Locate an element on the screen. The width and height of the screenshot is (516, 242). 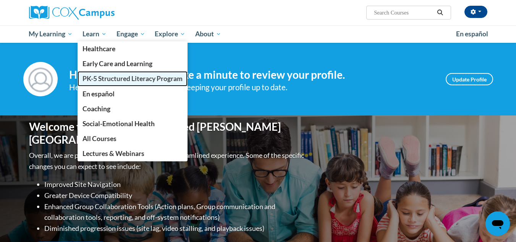
span: Learn is located at coordinates (94, 34).